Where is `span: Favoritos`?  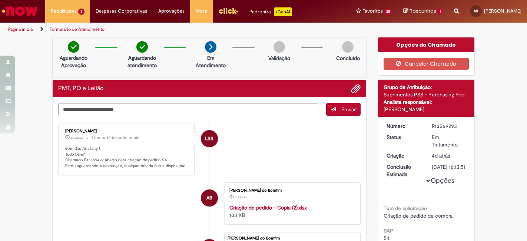 span: Favoritos is located at coordinates (373, 11).